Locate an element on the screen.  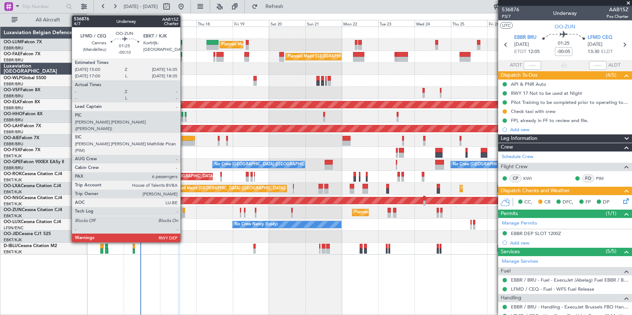
div: EBBR DEP SLOT 1200Z is located at coordinates (536, 233).